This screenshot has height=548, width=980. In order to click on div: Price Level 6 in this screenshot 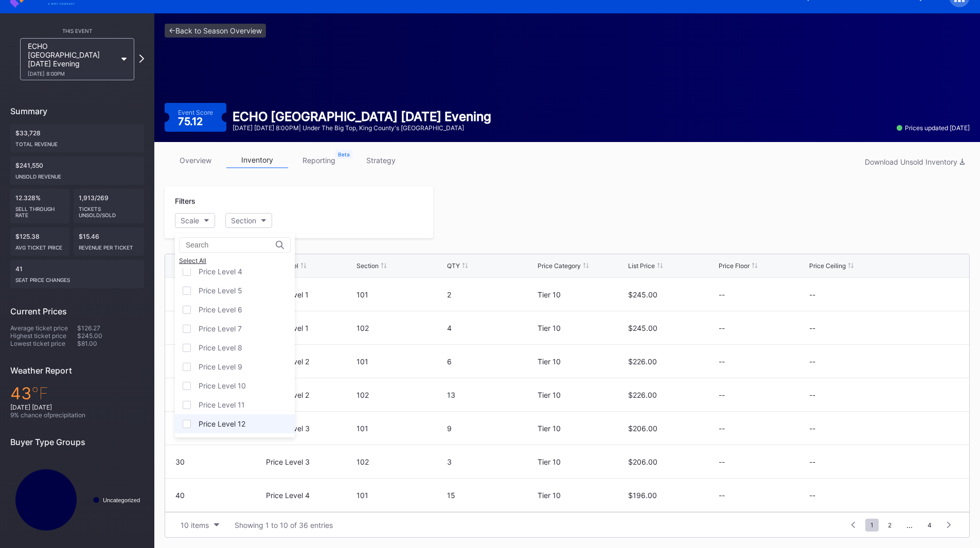, I will do `click(220, 309)`.